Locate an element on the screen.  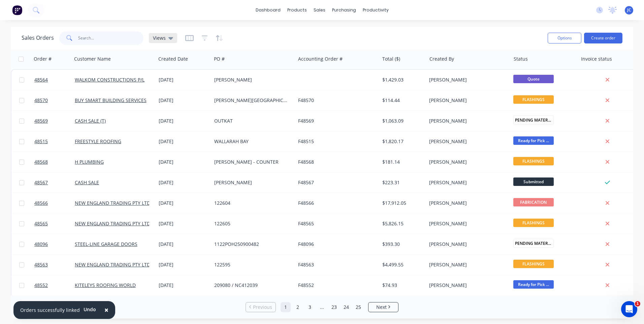
div: 122595 is located at coordinates (252, 265).